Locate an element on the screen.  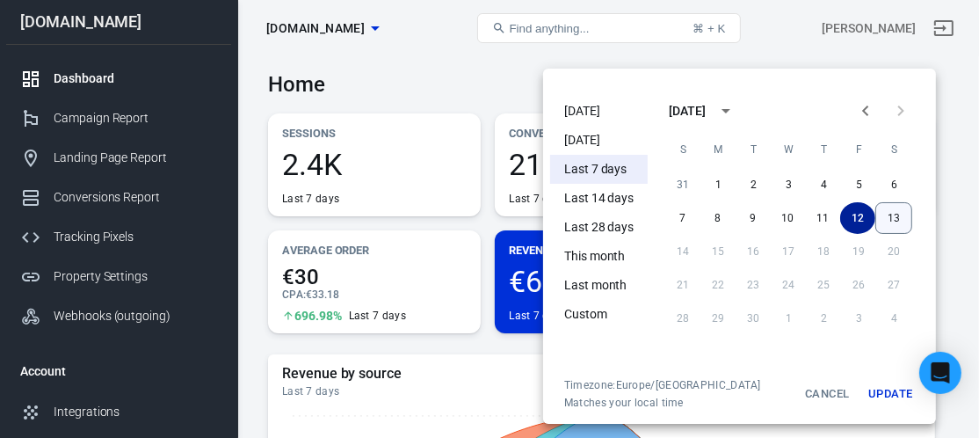
button: Update is located at coordinates (890, 394).